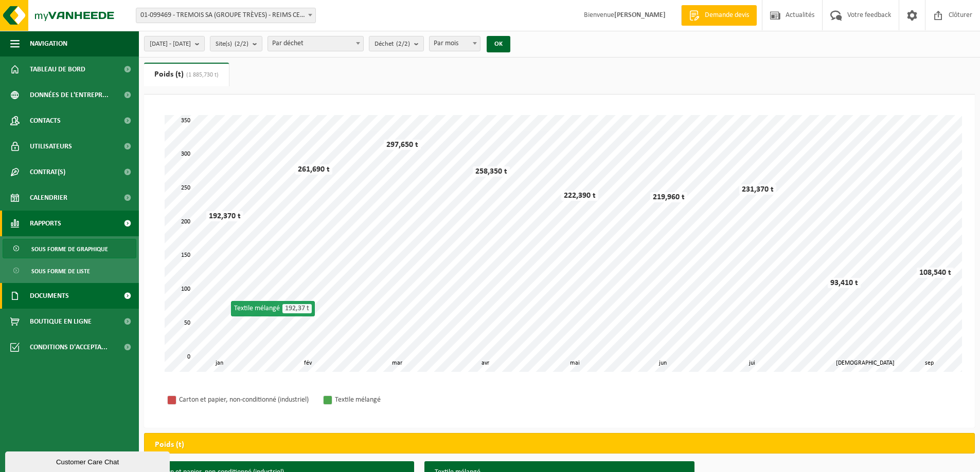  What do you see at coordinates (402, 145) in the screenshot?
I see `div: 297,650 t` at bounding box center [402, 145].